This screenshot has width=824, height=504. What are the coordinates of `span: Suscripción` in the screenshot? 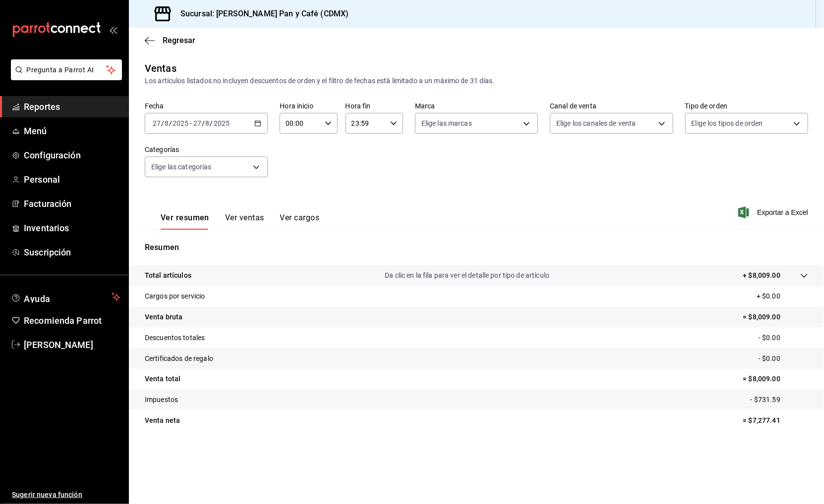 It's located at (72, 252).